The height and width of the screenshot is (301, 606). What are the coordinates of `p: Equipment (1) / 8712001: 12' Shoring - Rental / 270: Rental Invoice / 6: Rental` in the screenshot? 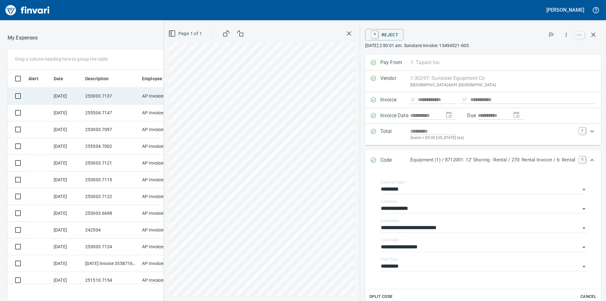 It's located at (493, 160).